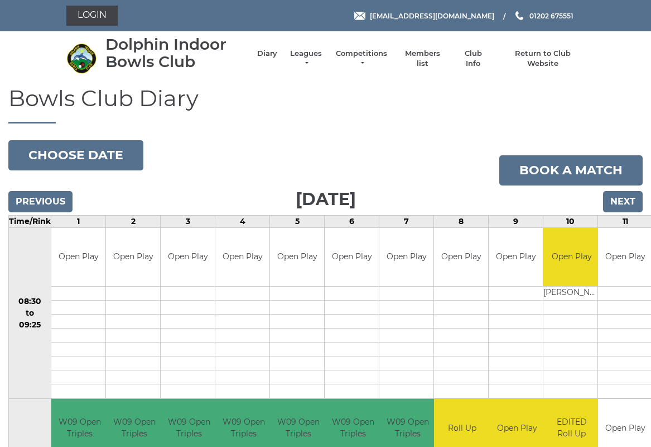 This screenshot has width=651, height=447. I want to click on input: Previous, so click(40, 202).